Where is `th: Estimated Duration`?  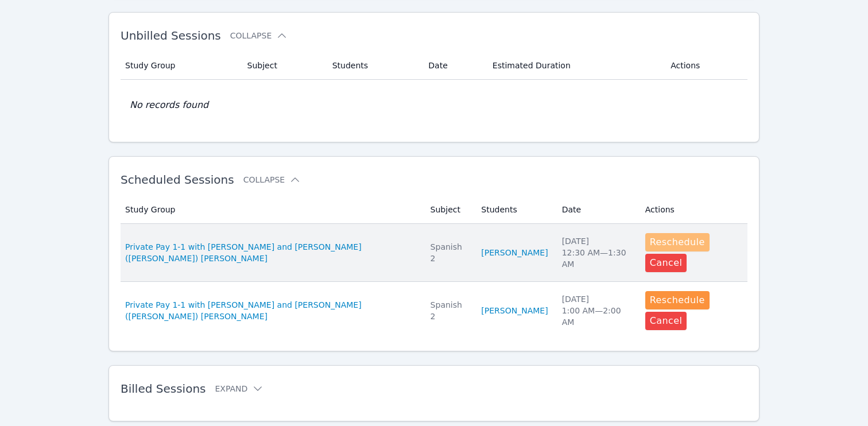 th: Estimated Duration is located at coordinates (574, 65).